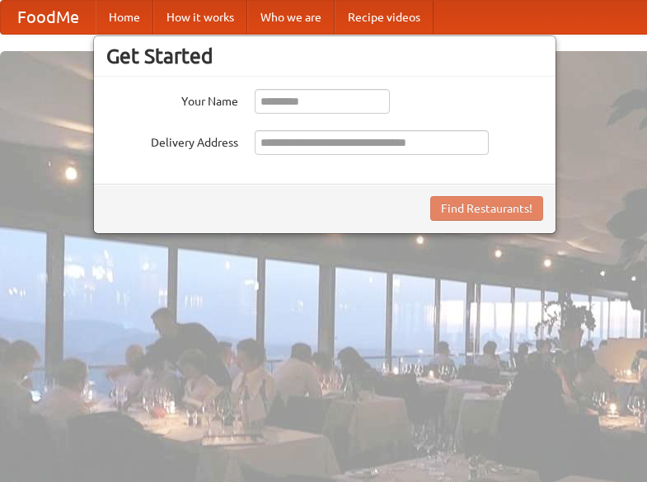 Image resolution: width=647 pixels, height=482 pixels. What do you see at coordinates (291, 17) in the screenshot?
I see `a: Who we are` at bounding box center [291, 17].